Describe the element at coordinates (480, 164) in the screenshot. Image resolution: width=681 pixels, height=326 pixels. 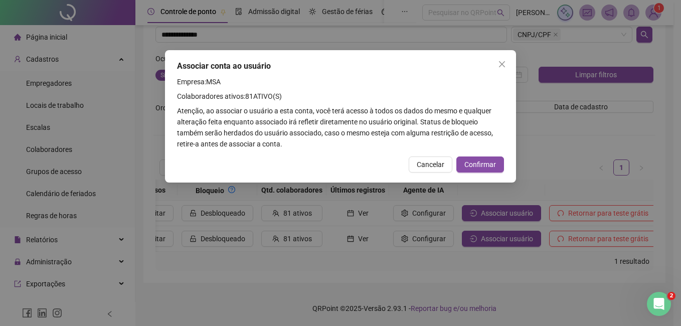
I see `button: Confirmar` at that location.